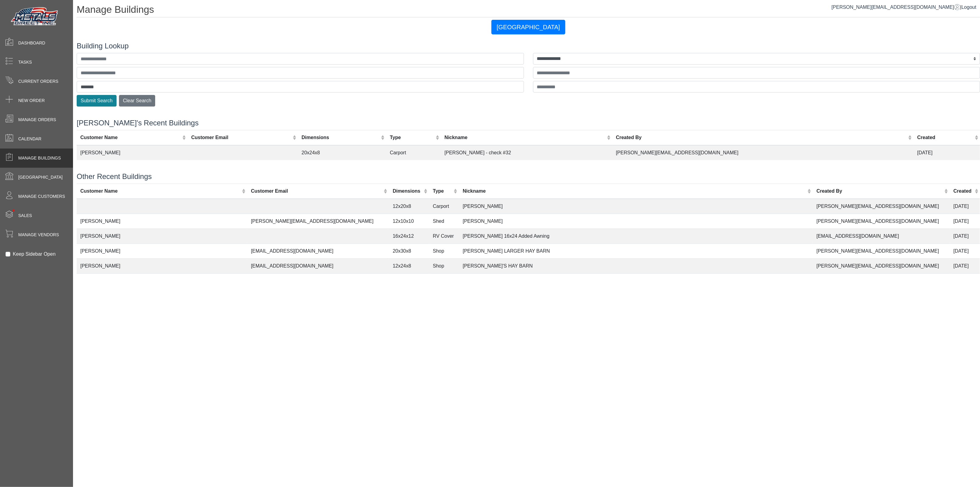 Image resolution: width=980 pixels, height=487 pixels. What do you see at coordinates (636, 281) in the screenshot?
I see `td: 21X22X10 DIY KIT hot lead ready for PO` at bounding box center [636, 281].